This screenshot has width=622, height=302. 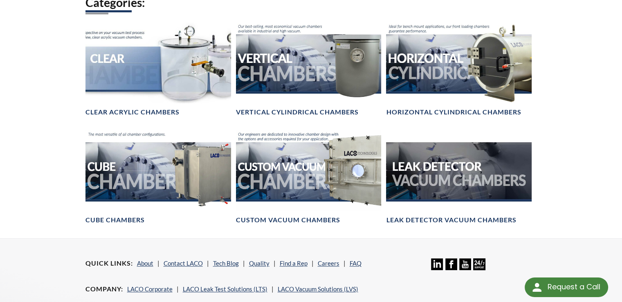 What do you see at coordinates (318, 289) in the screenshot?
I see `a: LACO Vacuum Solutions (LVS)` at bounding box center [318, 289].